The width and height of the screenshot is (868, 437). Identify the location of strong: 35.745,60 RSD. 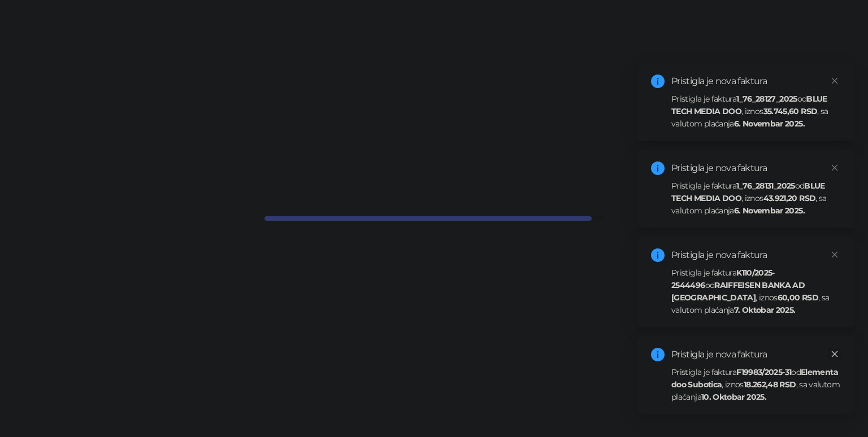
(790, 111).